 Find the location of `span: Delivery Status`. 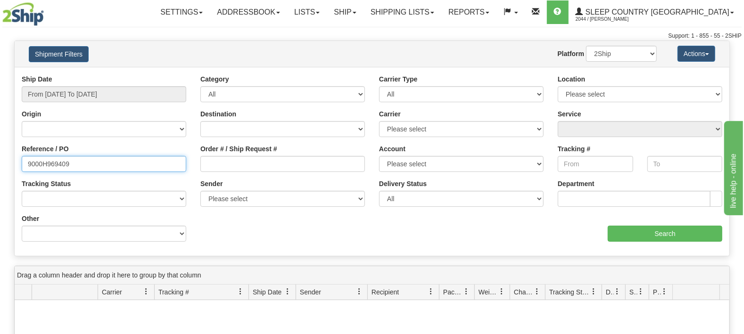

span: Delivery Status is located at coordinates (610, 292).